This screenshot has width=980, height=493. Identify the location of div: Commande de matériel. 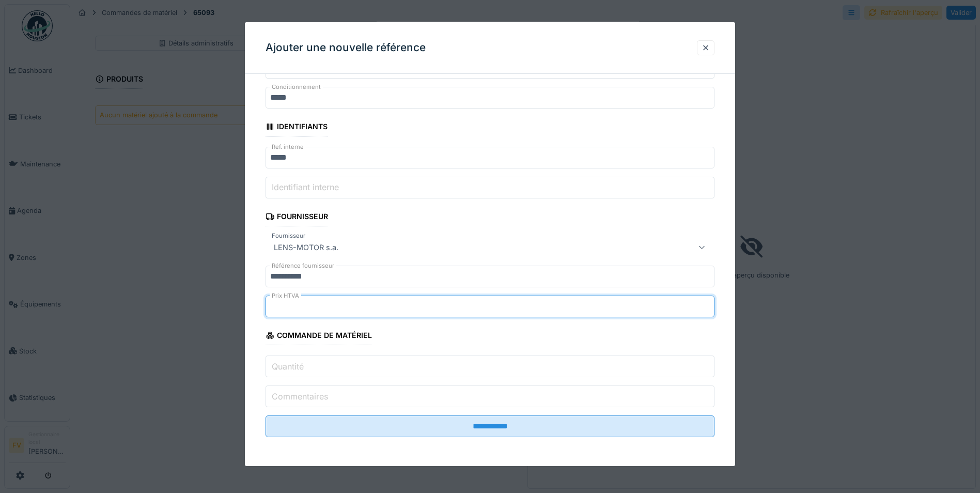
(318, 336).